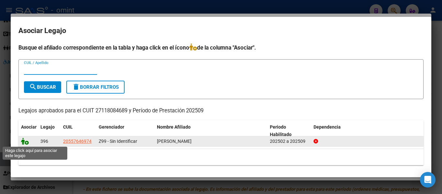  What do you see at coordinates (95, 87) in the screenshot?
I see `span: Borrar Filtros` at bounding box center [95, 87].